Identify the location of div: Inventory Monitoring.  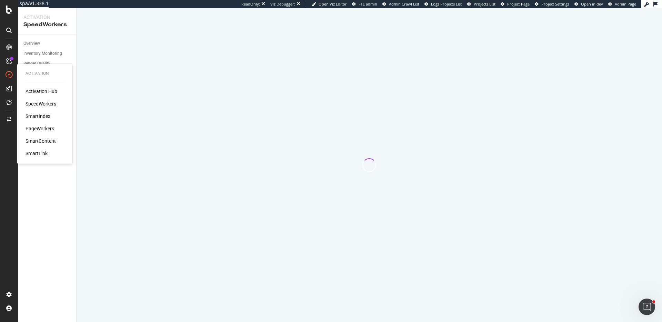
(43, 53).